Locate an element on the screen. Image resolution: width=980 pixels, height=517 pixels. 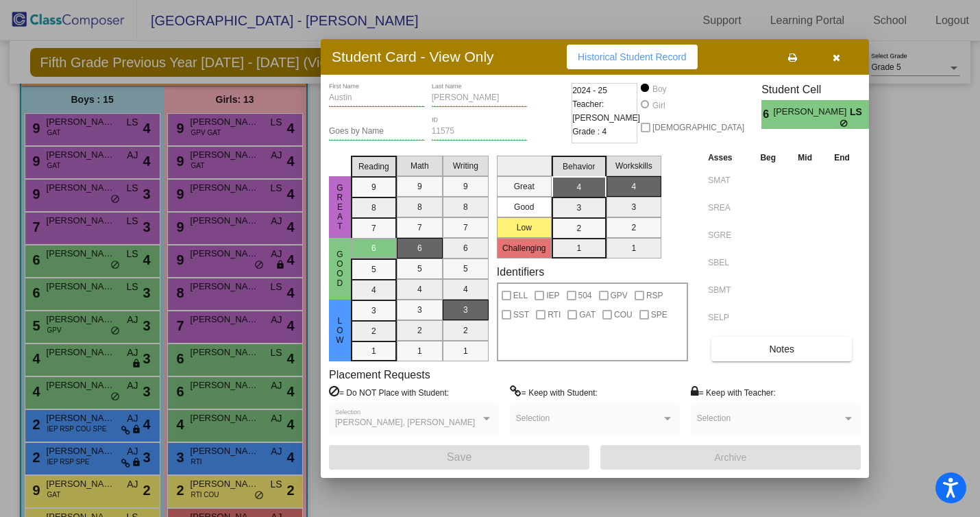
span: SPE is located at coordinates (660, 314).